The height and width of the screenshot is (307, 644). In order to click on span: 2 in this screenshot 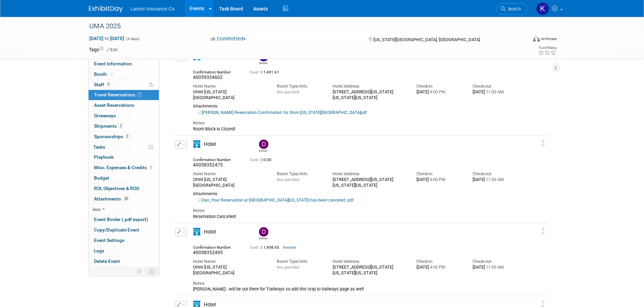, I will do `click(127, 137)`.